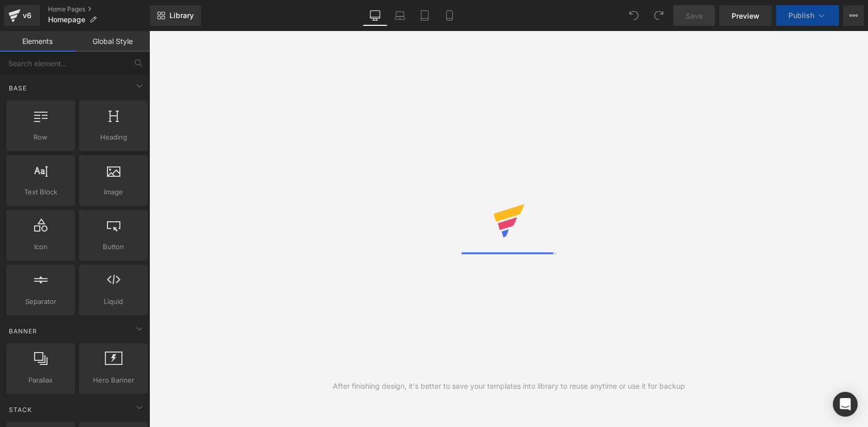 The width and height of the screenshot is (868, 427). I want to click on a: Desktop, so click(375, 15).